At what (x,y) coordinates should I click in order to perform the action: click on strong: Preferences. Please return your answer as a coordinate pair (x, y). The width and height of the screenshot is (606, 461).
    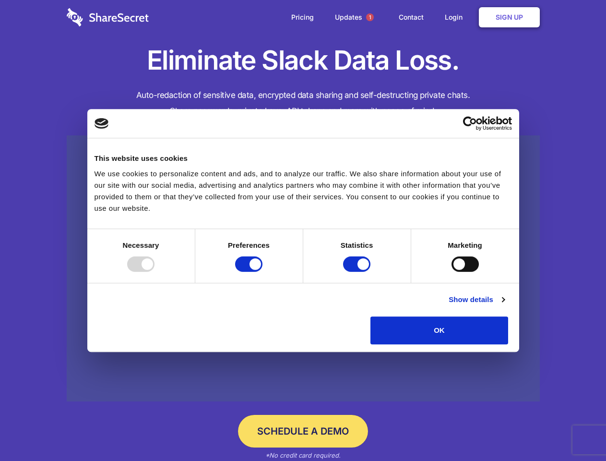
    Looking at the image, I should click on (249, 245).